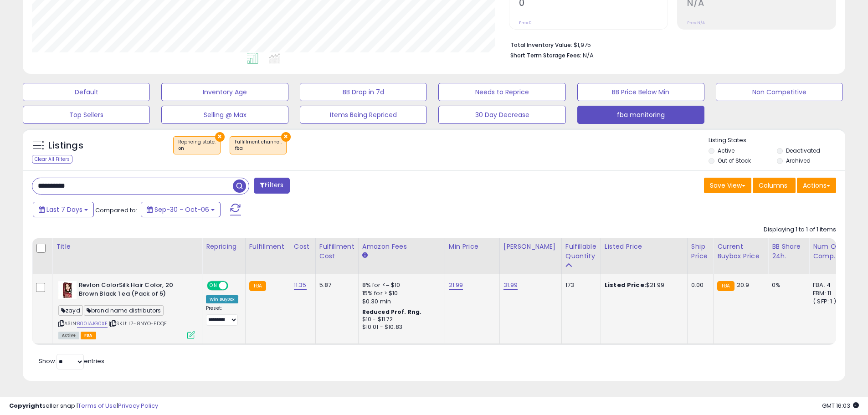 The height and width of the screenshot is (415, 868). I want to click on span: Show: entries, so click(71, 361).